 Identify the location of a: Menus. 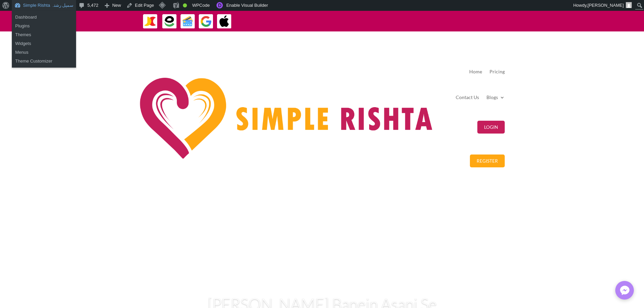
(44, 52).